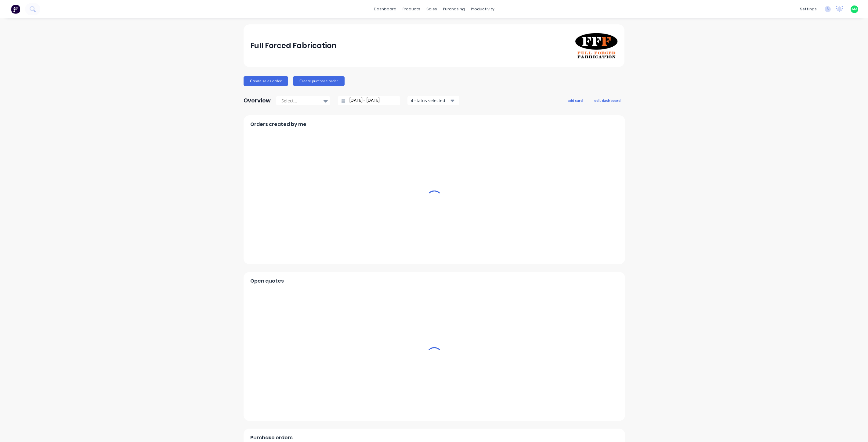 The image size is (868, 442). I want to click on button: 4 status selected, so click(433, 100).